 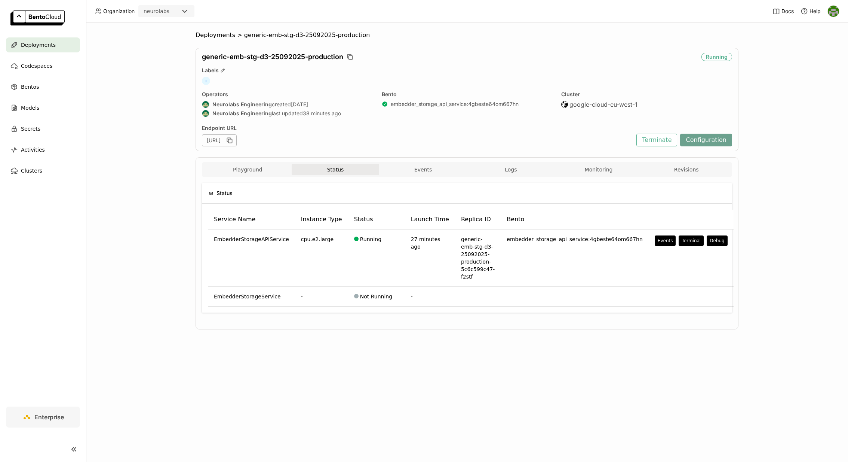 I want to click on div: Bento, so click(x=467, y=94).